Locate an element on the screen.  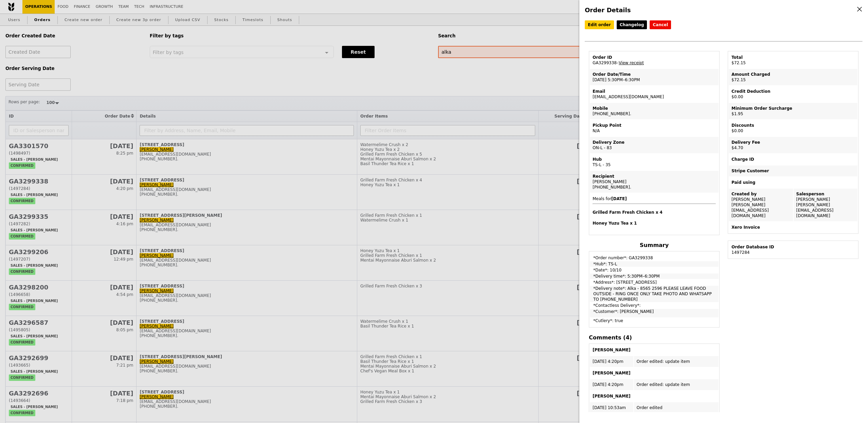
td: ON-L - 83 is located at coordinates (654, 145).